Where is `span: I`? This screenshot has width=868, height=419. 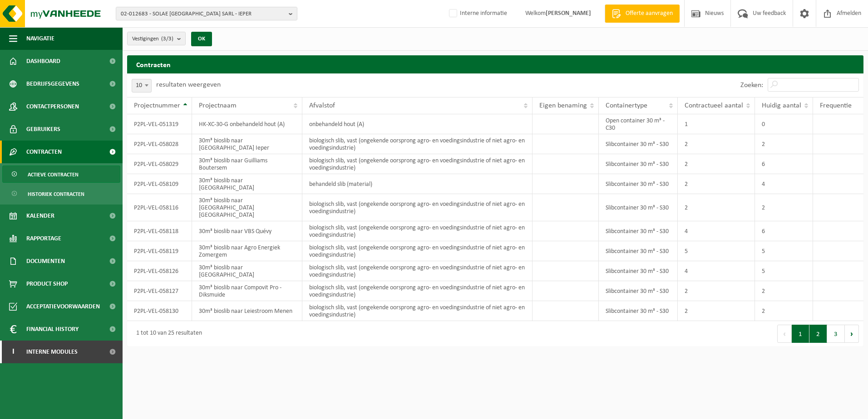 span: I is located at coordinates (13, 352).